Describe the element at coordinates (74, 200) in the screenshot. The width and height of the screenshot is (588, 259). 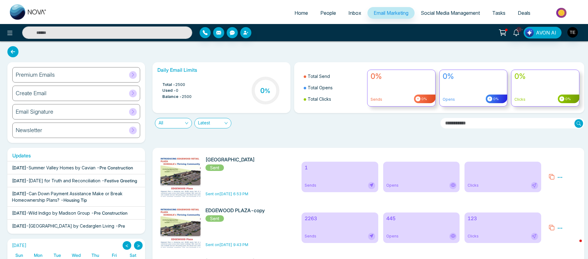
I see `span: - Housing Tip` at that location.